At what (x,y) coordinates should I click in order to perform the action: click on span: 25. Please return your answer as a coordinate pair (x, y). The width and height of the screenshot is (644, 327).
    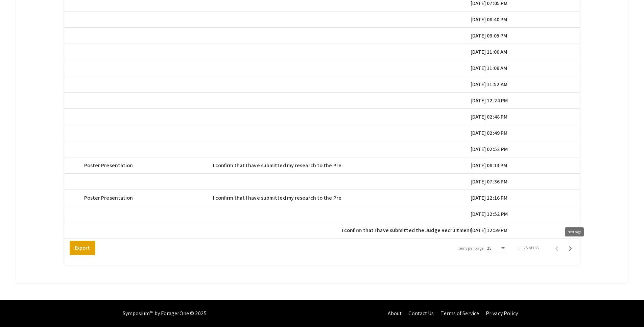
    Looking at the image, I should click on (489, 248).